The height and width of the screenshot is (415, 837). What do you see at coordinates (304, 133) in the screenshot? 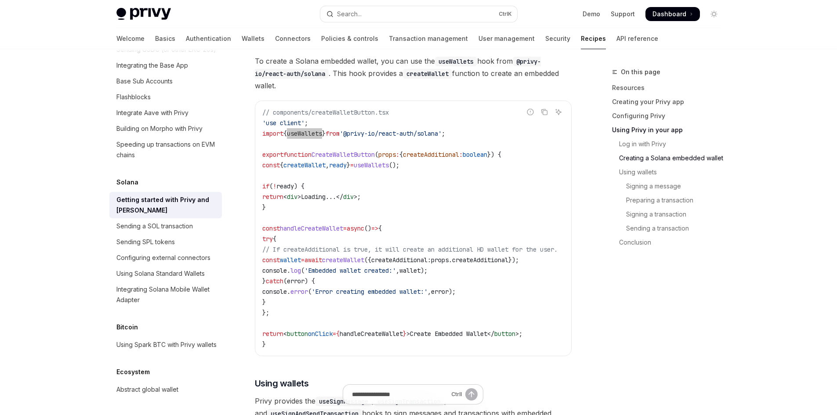
I see `span: useWallets` at bounding box center [304, 133].